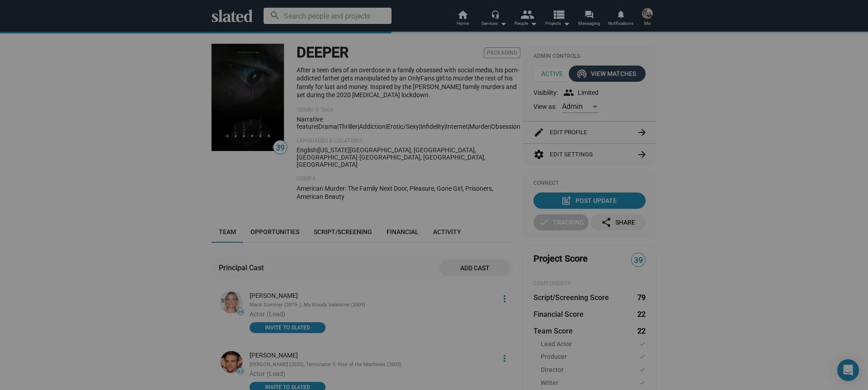 The width and height of the screenshot is (868, 390). Describe the element at coordinates (241, 312) in the screenshot. I see `span: 36` at that location.